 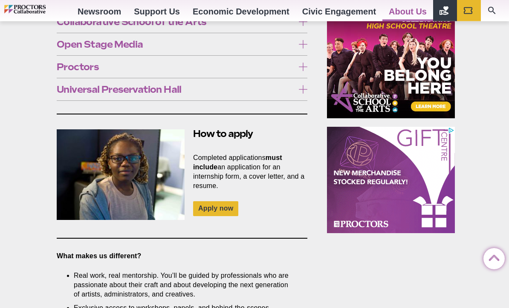 I want to click on h2: How to apply, so click(x=182, y=134).